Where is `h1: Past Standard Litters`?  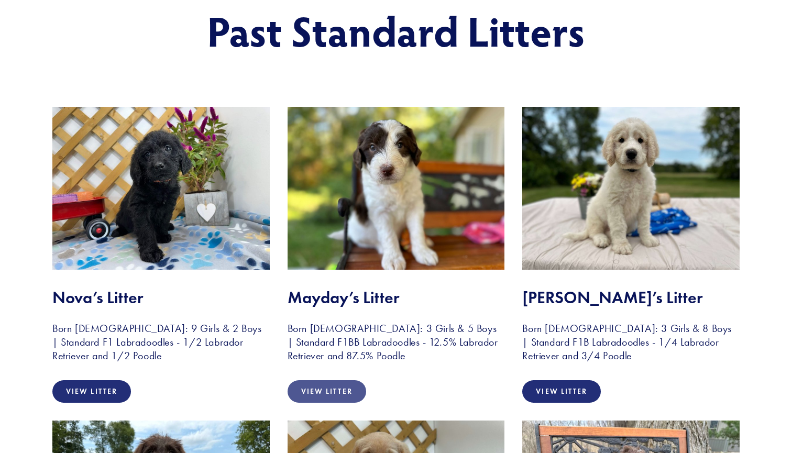 h1: Past Standard Litters is located at coordinates (396, 30).